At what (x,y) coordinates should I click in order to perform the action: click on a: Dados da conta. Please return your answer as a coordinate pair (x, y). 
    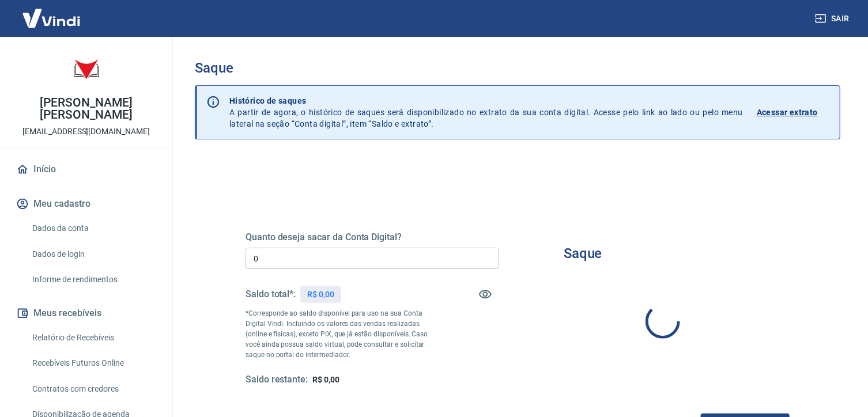
    Looking at the image, I should click on (93, 228).